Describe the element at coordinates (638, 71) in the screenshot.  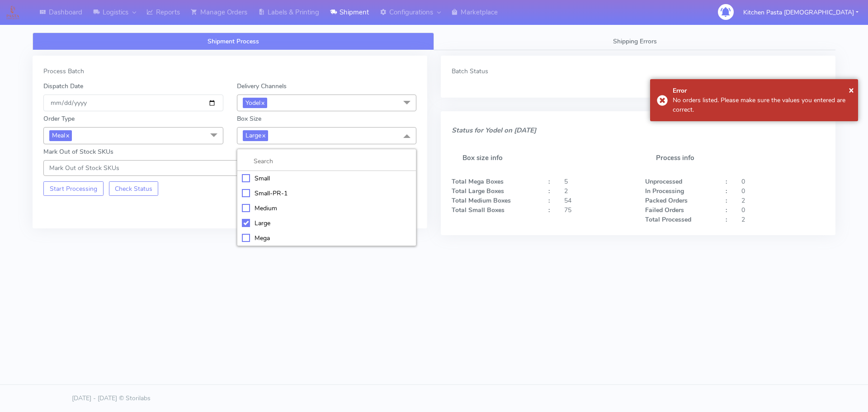
I see `div: Batch Status` at that location.